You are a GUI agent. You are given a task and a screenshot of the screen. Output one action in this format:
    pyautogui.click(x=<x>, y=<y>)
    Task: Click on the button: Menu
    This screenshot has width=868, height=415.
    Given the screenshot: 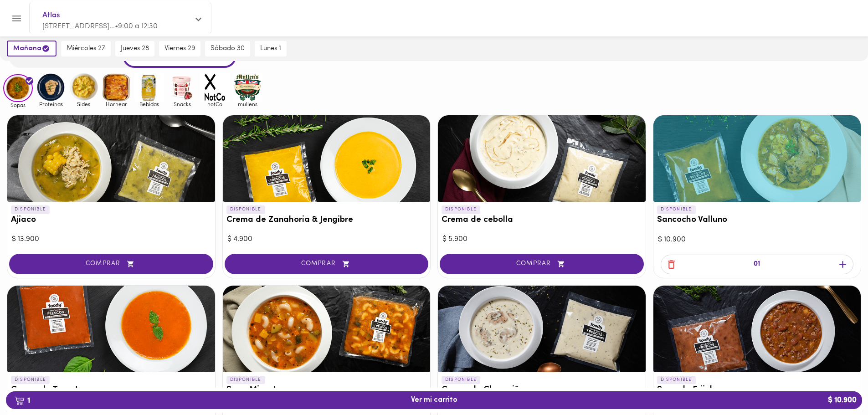 What is the action you would take?
    pyautogui.click(x=17, y=18)
    